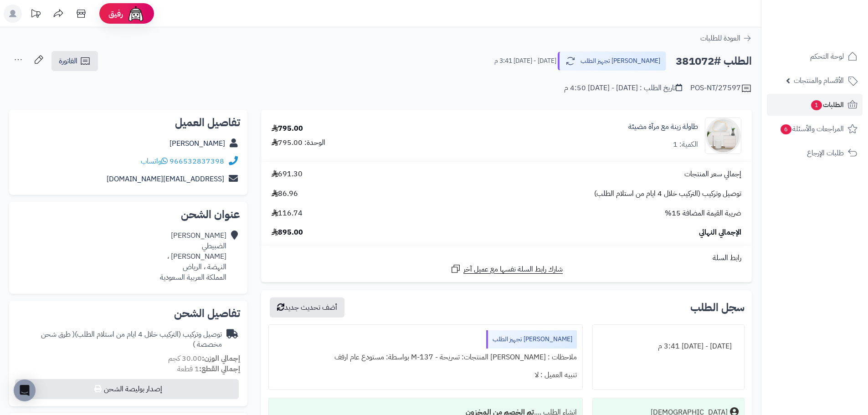  Describe the element at coordinates (714, 61) in the screenshot. I see `h2: الطلب #381072` at that location.